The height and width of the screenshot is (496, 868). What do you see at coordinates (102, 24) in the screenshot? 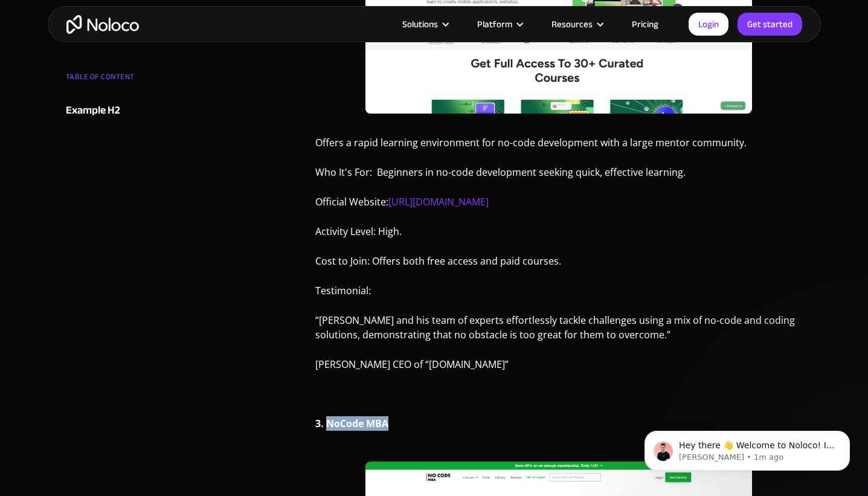
I see `a: home` at bounding box center [102, 24].